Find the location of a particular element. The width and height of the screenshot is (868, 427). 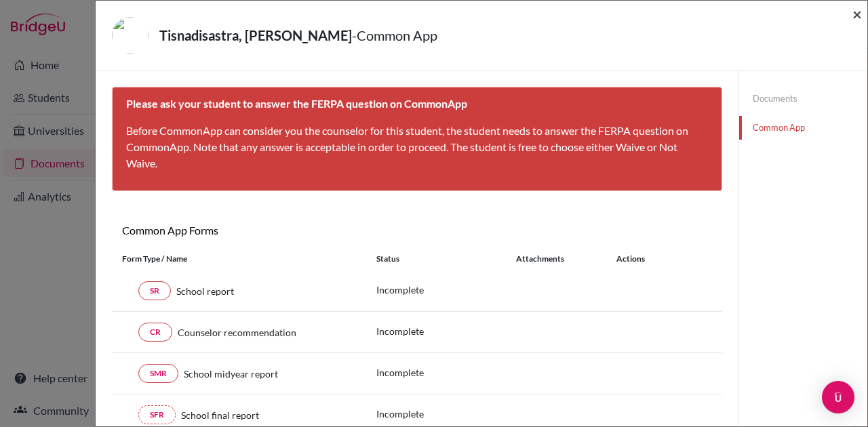

div: Open Intercom Messenger is located at coordinates (838, 397).